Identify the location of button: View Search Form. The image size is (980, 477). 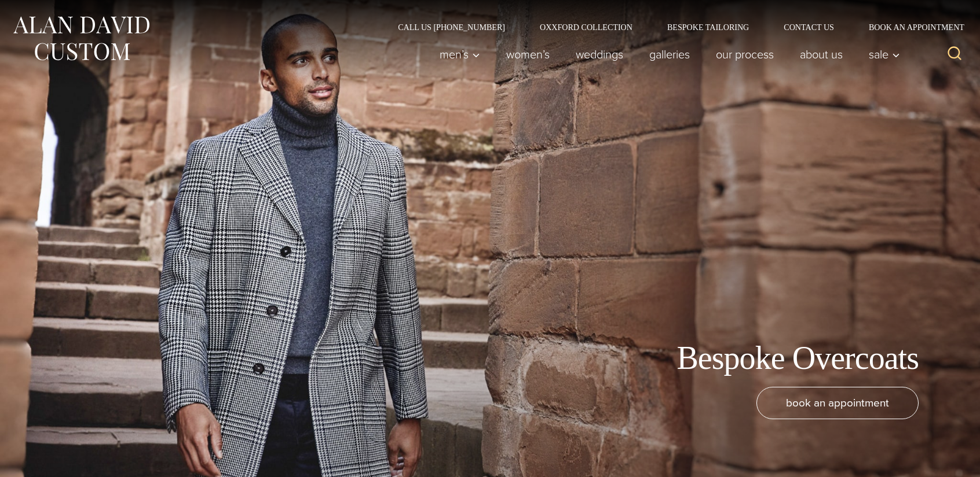
(955, 54).